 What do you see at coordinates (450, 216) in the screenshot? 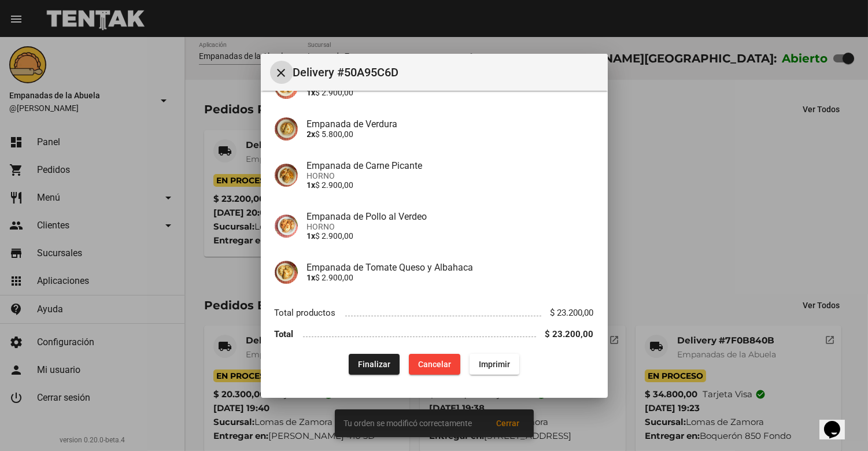
I see `h4: Empanada de Pollo al Verdeo` at bounding box center [450, 216].